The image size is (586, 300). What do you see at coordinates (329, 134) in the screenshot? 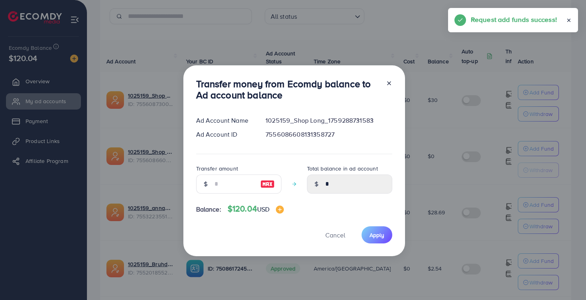
I see `div: 7556086608131358727` at bounding box center [329, 134].